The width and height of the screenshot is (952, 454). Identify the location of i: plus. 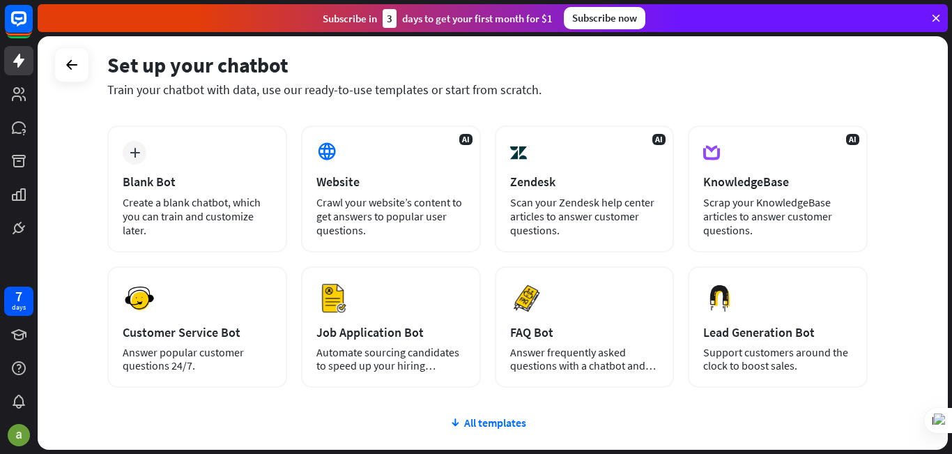
(134, 153).